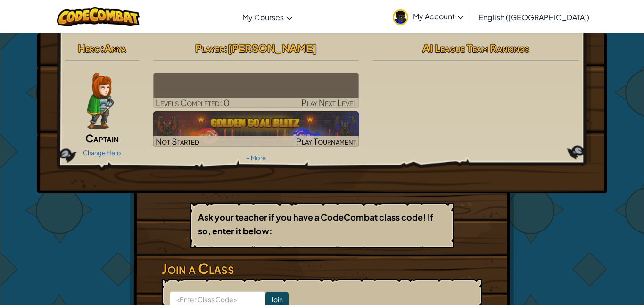 Image resolution: width=644 pixels, height=305 pixels. I want to click on span: Player, so click(210, 48).